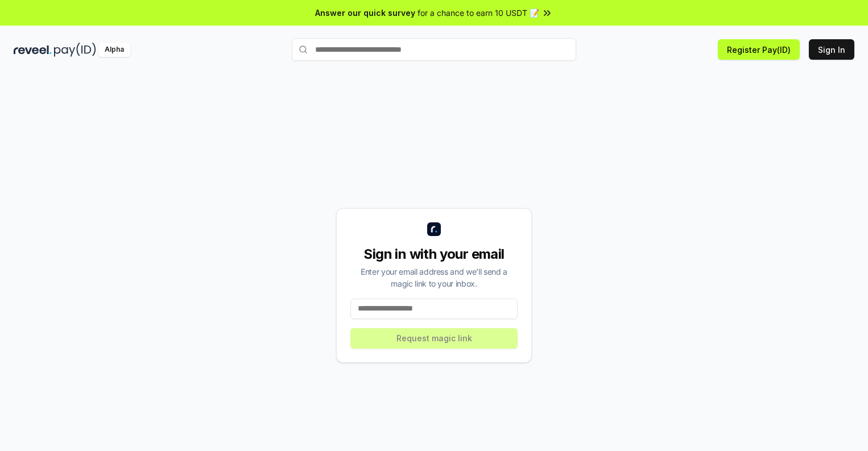 The width and height of the screenshot is (868, 451). Describe the element at coordinates (114, 49) in the screenshot. I see `div: Alpha` at that location.